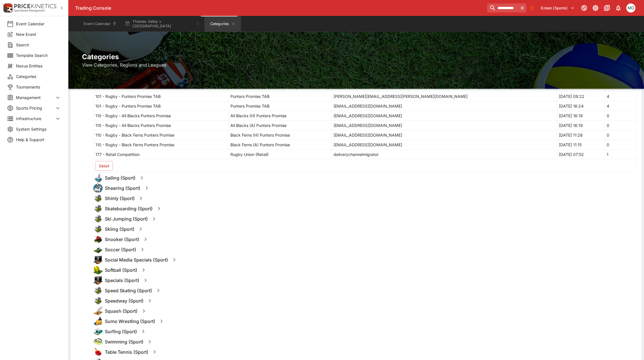  Describe the element at coordinates (98, 322) in the screenshot. I see `img: sumo.png` at that location.